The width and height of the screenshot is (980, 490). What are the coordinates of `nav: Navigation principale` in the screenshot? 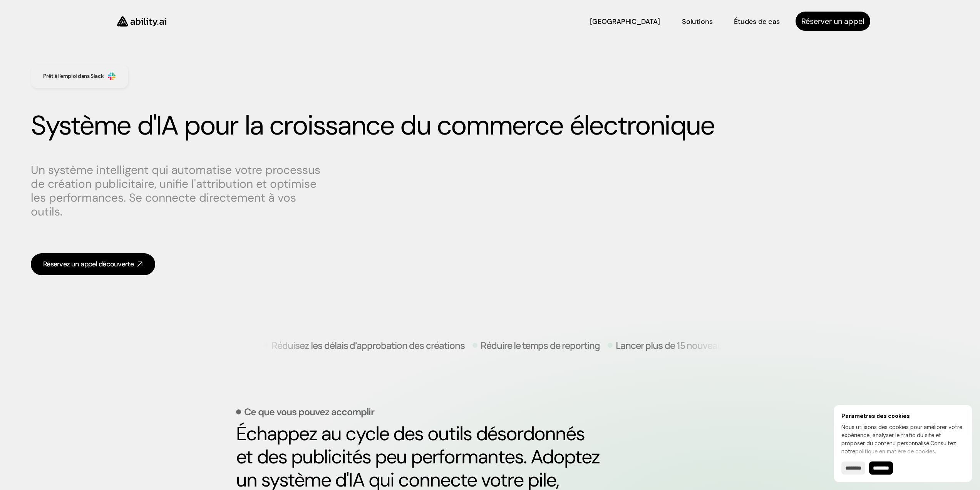 It's located at (523, 21).